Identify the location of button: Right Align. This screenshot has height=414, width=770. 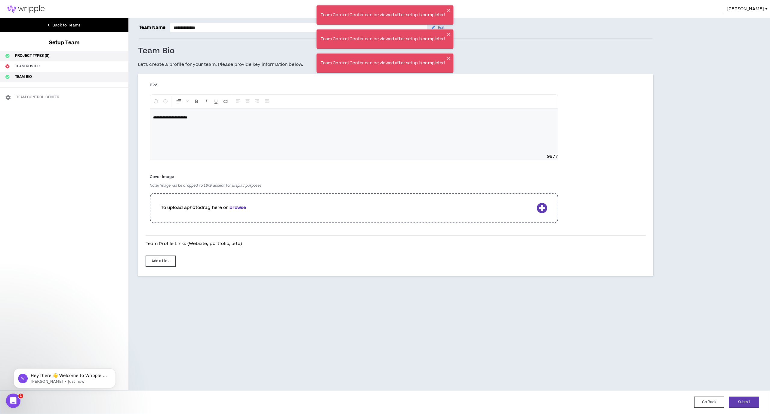
(257, 101).